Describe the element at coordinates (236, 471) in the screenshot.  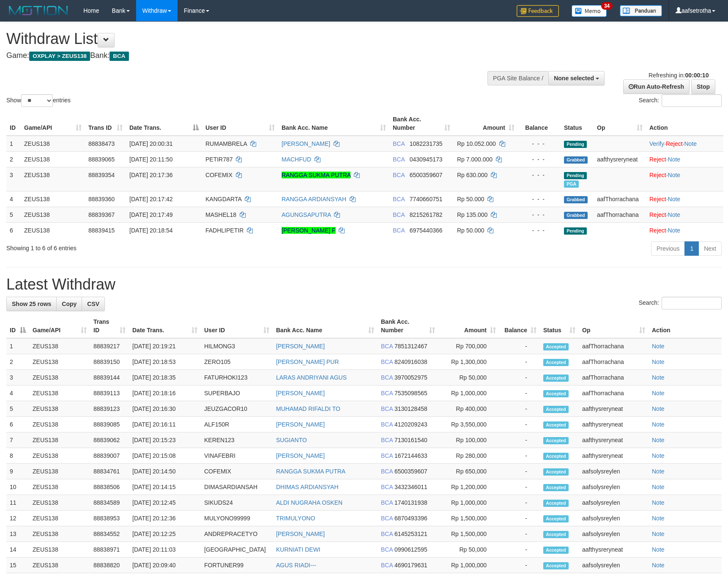
I see `td: COFEMIX` at that location.